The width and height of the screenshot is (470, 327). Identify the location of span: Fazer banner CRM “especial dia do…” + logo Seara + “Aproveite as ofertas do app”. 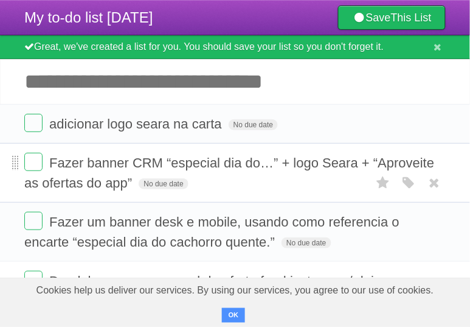
(229, 173).